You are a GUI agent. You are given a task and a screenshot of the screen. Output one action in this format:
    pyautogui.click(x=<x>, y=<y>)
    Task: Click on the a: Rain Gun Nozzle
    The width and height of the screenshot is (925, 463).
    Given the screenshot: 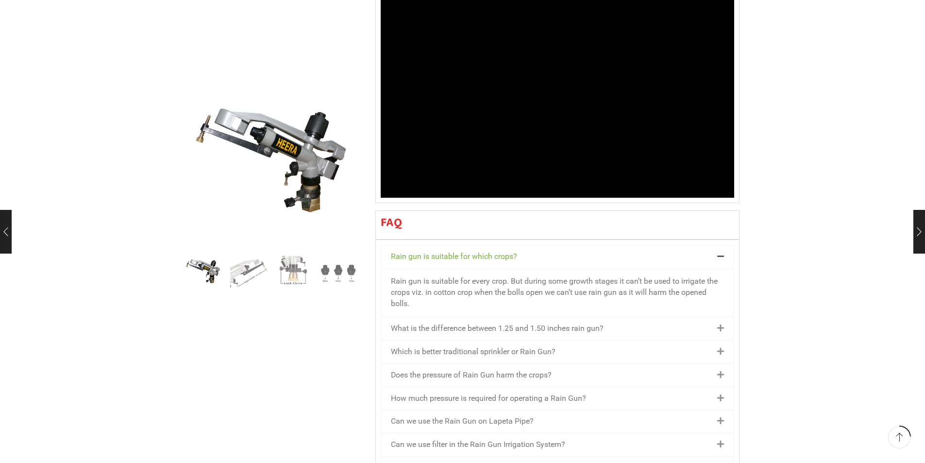 What is the action you would take?
    pyautogui.click(x=338, y=273)
    